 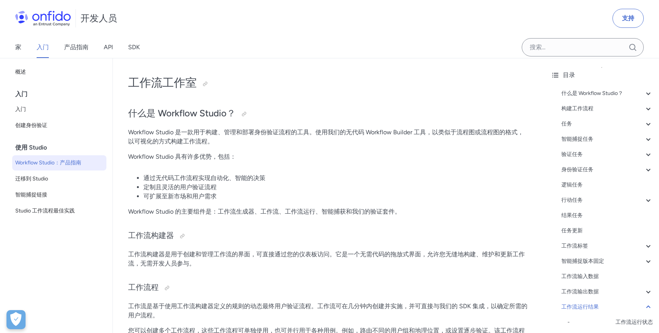 I want to click on font: 智能捕捉链接, so click(x=31, y=195).